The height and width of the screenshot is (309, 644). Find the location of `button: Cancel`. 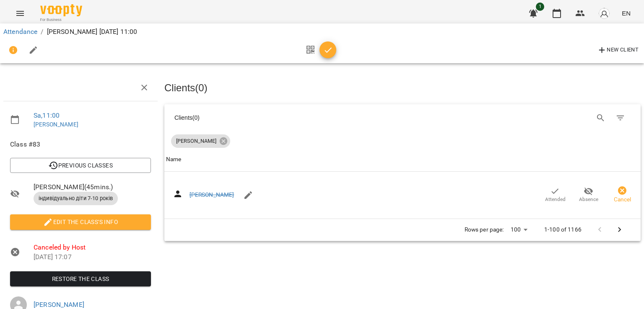

button: Cancel is located at coordinates (622, 195).